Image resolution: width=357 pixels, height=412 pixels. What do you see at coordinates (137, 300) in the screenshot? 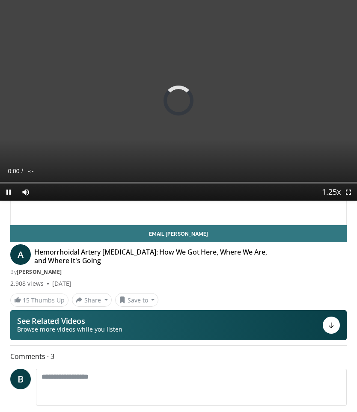
I see `button: Save to` at bounding box center [137, 300].